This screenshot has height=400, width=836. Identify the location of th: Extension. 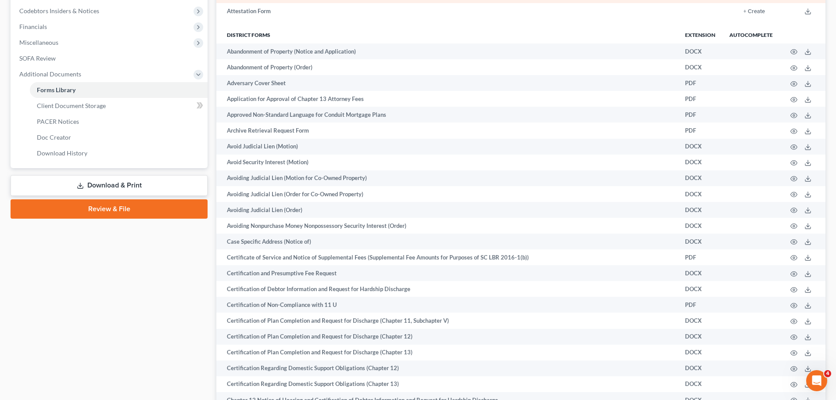
(700, 35).